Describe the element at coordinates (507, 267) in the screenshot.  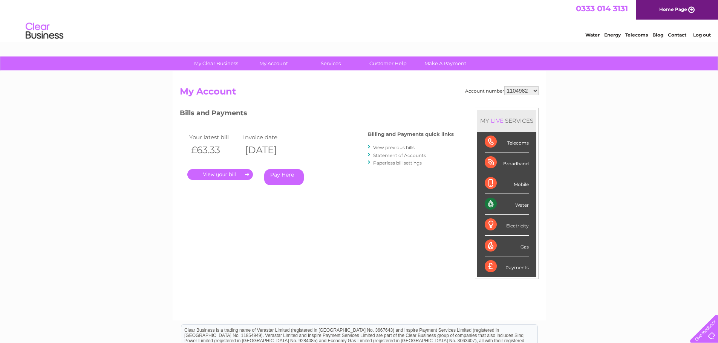
I see `div: Payments` at that location.